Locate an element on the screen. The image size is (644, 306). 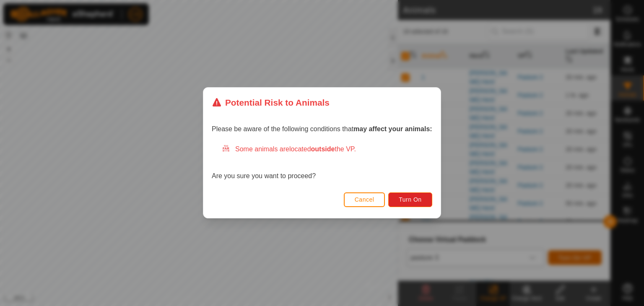
span: Cancel is located at coordinates (365, 200).